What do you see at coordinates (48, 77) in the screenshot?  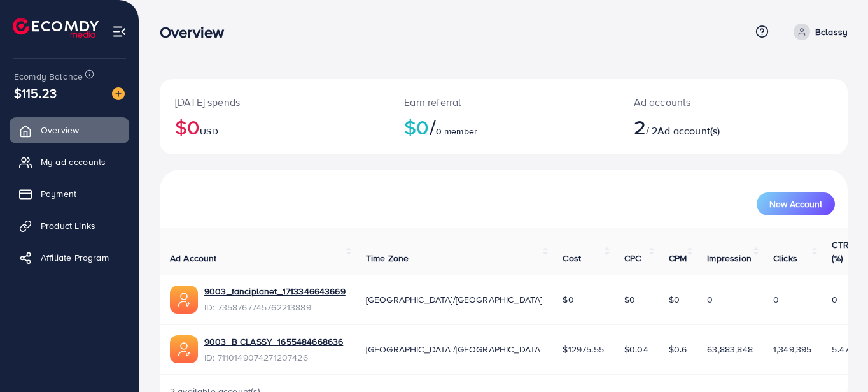 I see `span: Ecomdy Balance` at bounding box center [48, 77].